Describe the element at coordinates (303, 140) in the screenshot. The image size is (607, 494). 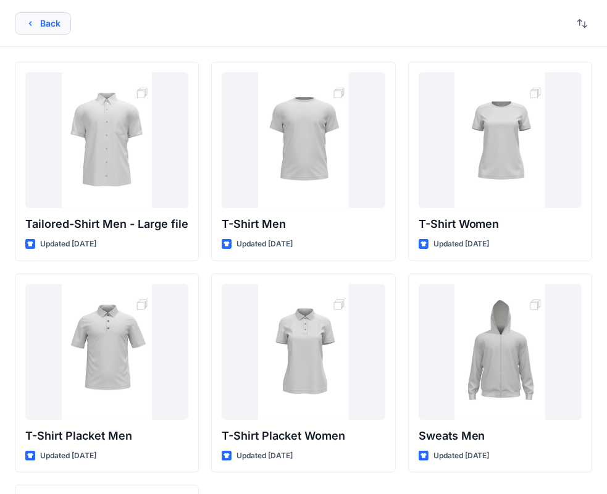
I see `a: T-Shirt Men` at that location.